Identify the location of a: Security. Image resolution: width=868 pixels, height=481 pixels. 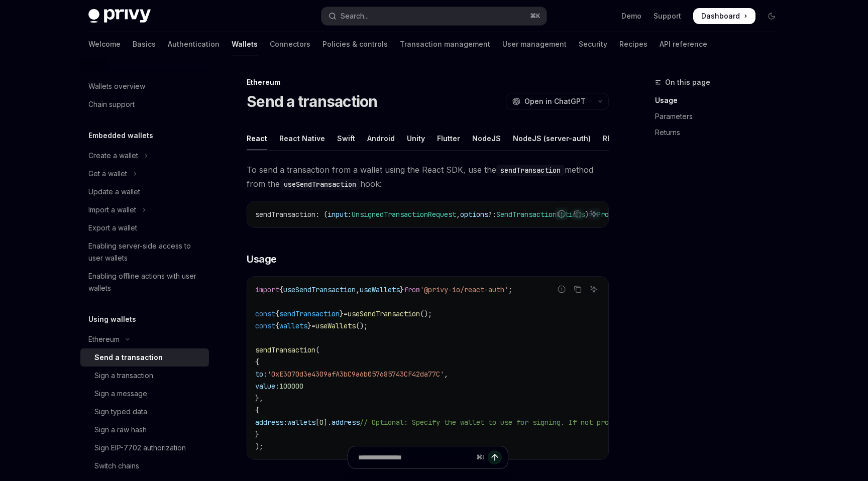
(592, 44).